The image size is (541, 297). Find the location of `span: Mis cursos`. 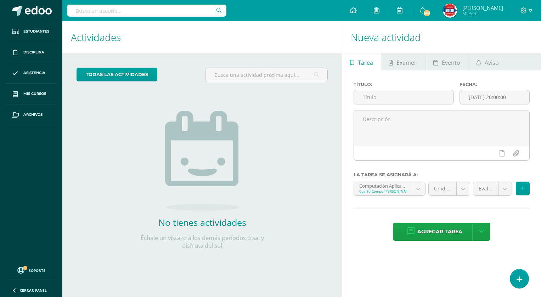

span: Mis cursos is located at coordinates (35, 94).